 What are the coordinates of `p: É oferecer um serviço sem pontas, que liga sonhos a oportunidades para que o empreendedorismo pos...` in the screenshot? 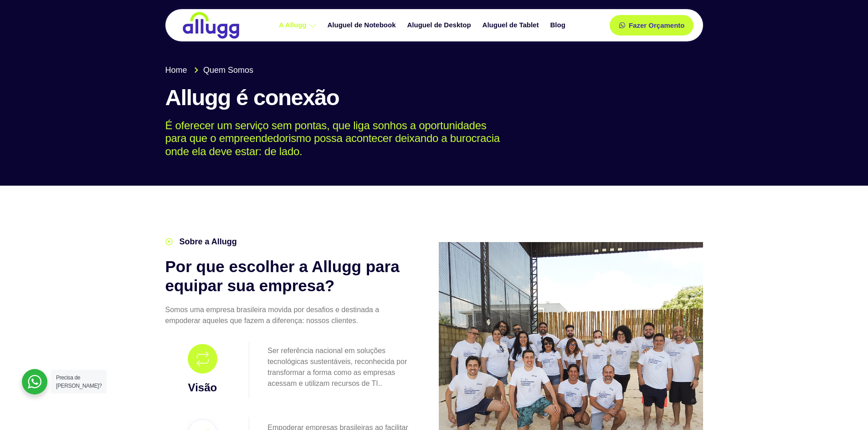 It's located at (427, 139).